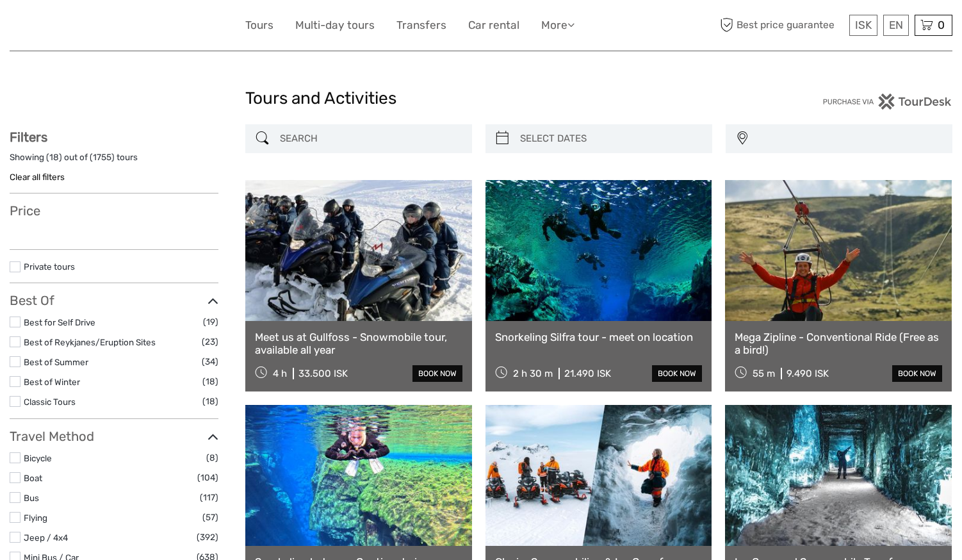 This screenshot has height=560, width=962. I want to click on a: Private tours, so click(49, 267).